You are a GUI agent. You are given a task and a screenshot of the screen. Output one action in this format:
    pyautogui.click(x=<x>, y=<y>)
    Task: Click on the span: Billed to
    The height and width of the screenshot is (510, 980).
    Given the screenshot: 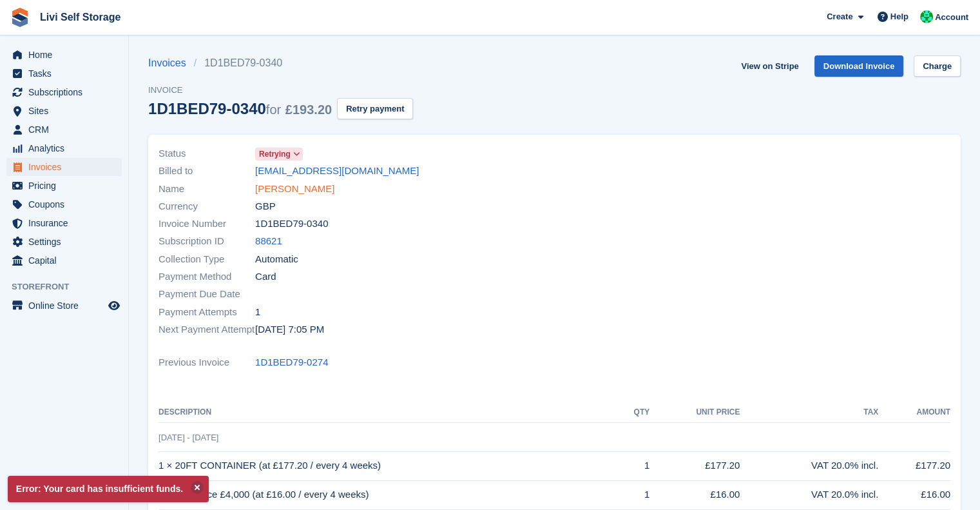 What is the action you would take?
    pyautogui.click(x=207, y=171)
    